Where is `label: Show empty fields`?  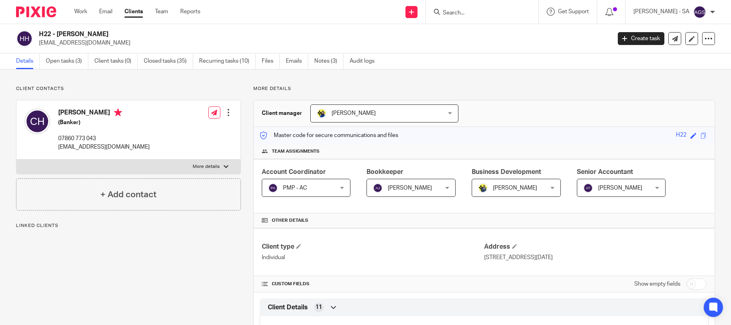 label: Show empty fields is located at coordinates (658, 284).